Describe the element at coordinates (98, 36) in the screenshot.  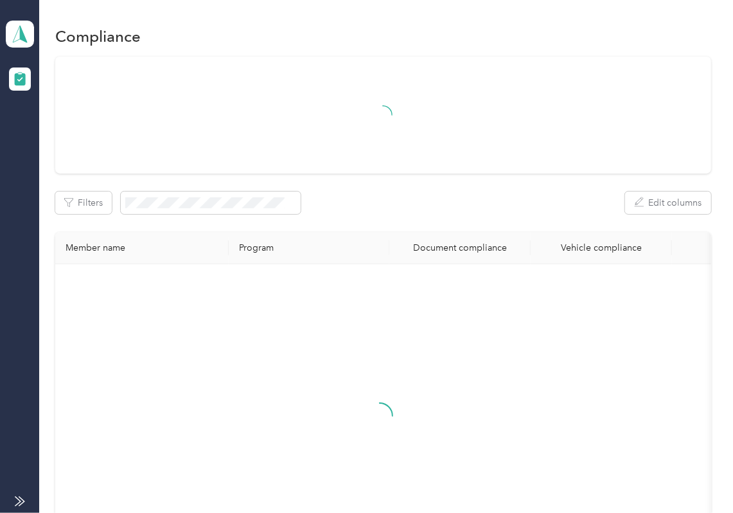
I see `h1: Compliance` at that location.